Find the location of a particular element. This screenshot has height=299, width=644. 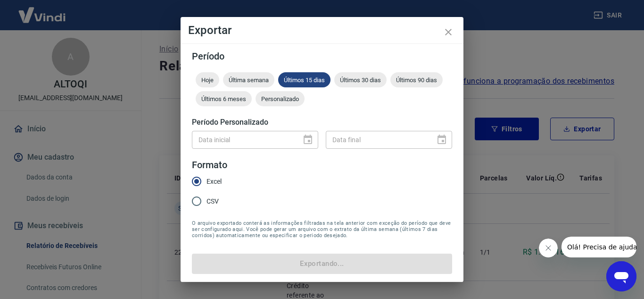

span: Olá! Precisa de ajuda? is located at coordinates (42, 10).